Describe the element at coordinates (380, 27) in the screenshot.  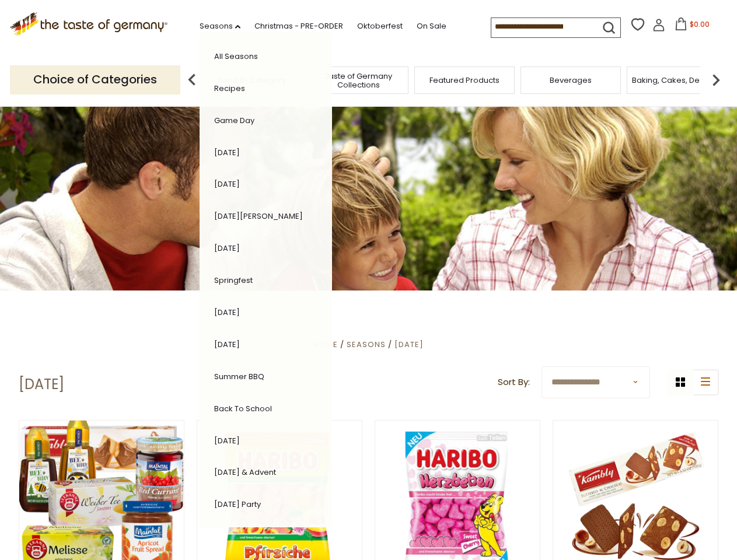
I see `a: Oktoberfest` at that location.